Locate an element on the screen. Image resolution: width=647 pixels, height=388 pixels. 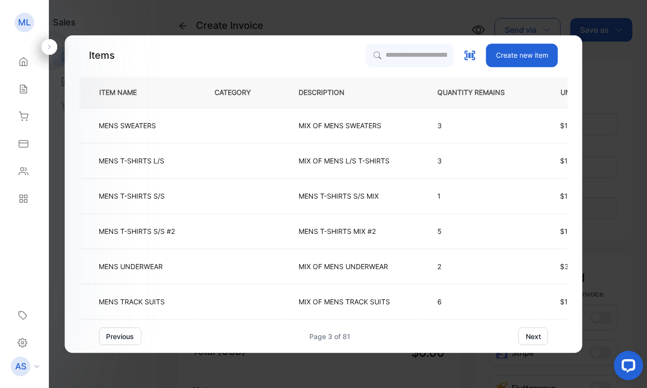
button: next is located at coordinates (533, 336).